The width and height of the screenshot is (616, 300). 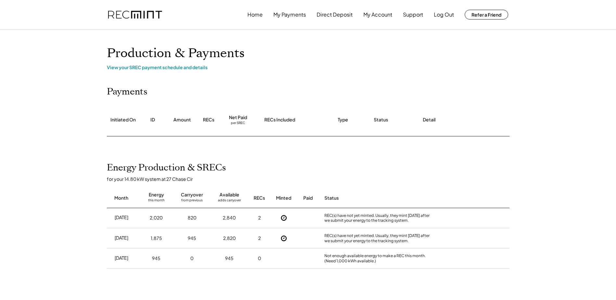 What do you see at coordinates (192, 201) in the screenshot?
I see `div: from previous` at bounding box center [192, 201].